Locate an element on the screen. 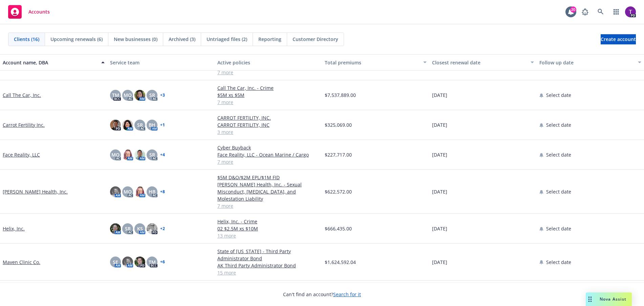  span: Create account is located at coordinates (619, 39).